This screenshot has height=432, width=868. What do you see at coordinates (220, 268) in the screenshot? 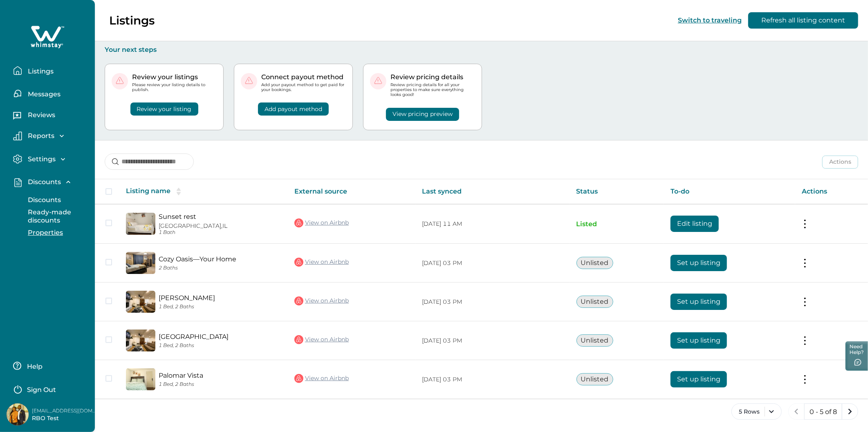
I see `p: 2 Baths` at bounding box center [220, 268].